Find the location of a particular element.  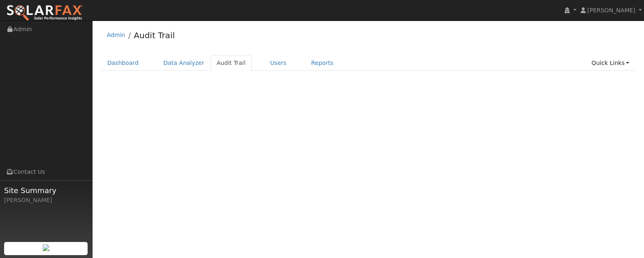

a: Reports is located at coordinates (323, 63).